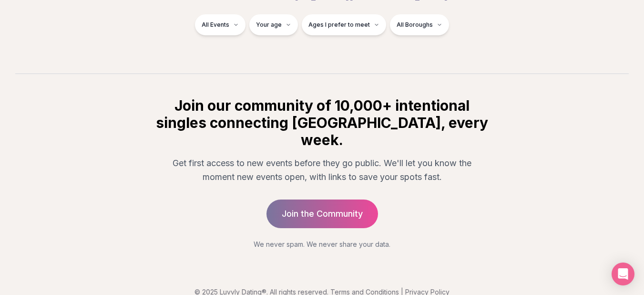 Image resolution: width=644 pixels, height=295 pixels. Describe the element at coordinates (322, 170) in the screenshot. I see `p: Get first access to new events before they go public. We'll let you know the moment new events op...` at that location.